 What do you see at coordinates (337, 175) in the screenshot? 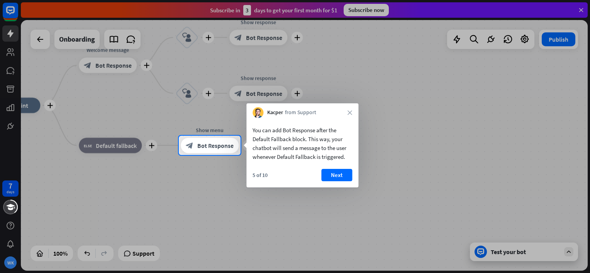
I see `button: Next` at bounding box center [337, 175].